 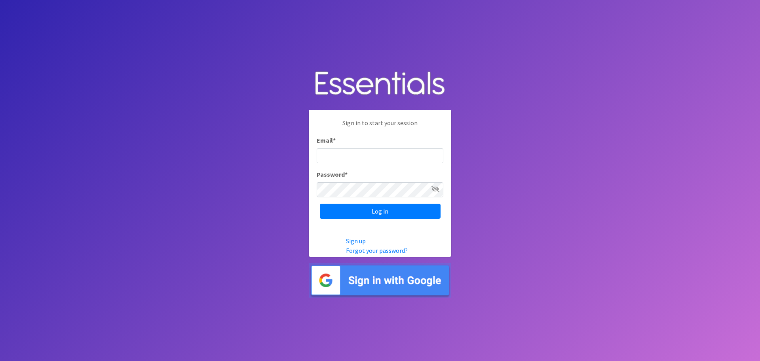 I want to click on img: Human Essentials, so click(x=380, y=84).